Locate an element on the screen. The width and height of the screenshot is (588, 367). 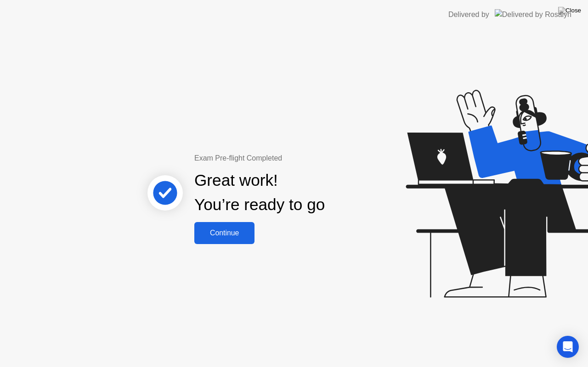
div: Great work! You’re ready to go is located at coordinates (259, 193).